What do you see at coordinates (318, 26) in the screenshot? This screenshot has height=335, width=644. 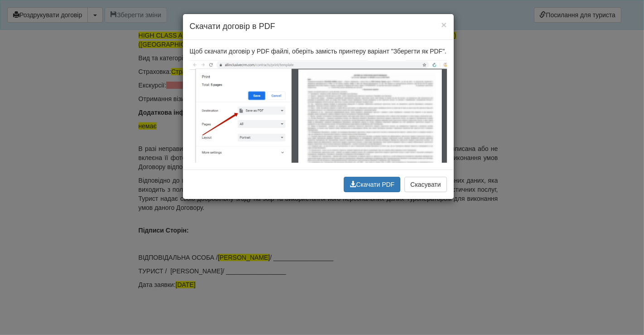 I see `h4: Скачати договір в PDF` at bounding box center [318, 26].